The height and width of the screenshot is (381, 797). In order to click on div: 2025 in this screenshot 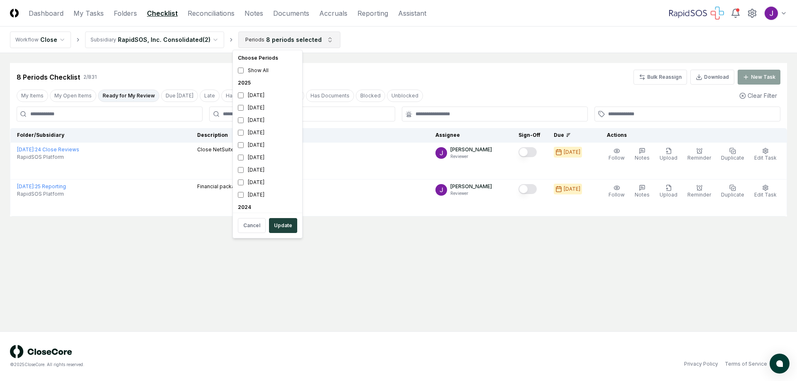, I will do `click(267, 83)`.